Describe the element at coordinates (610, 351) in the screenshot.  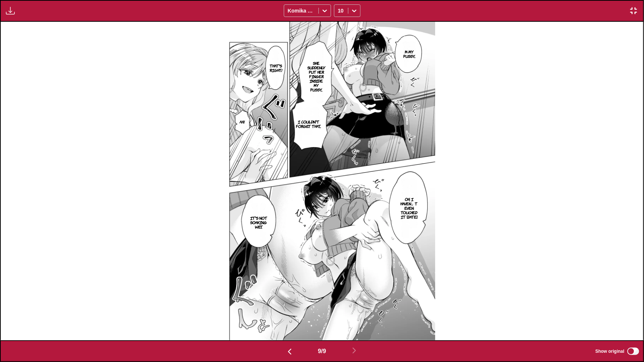
I see `span: Show original` at that location.